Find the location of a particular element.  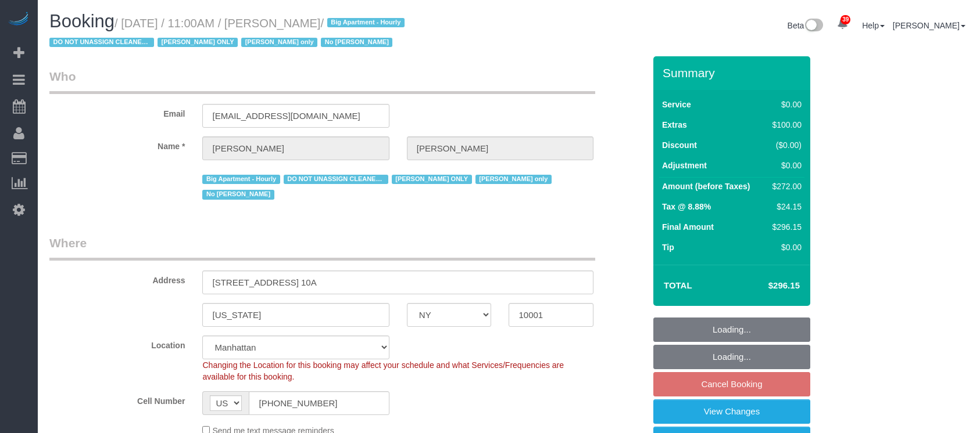

label: Email is located at coordinates (117, 112).